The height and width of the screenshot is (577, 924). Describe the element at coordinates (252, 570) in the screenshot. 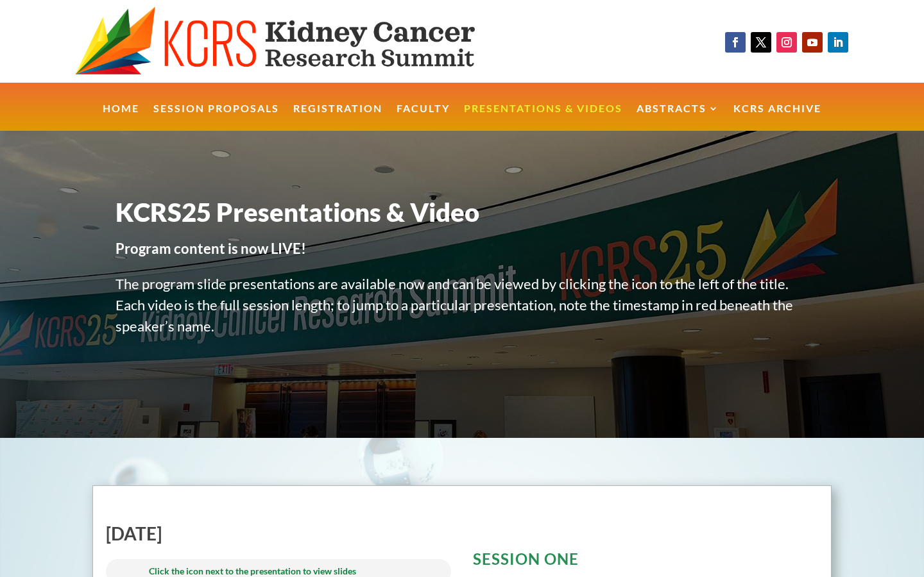

I see `span: Click the icon next to the presentation to view slides` at that location.